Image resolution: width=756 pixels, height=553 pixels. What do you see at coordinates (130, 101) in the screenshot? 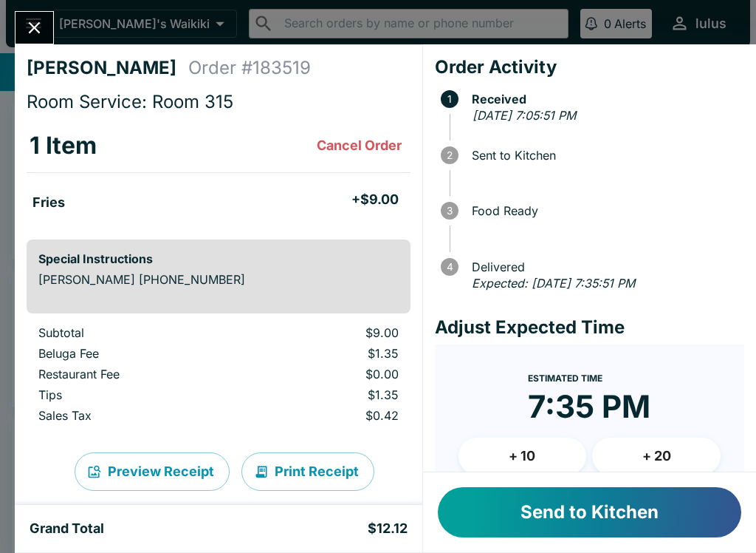
I see `span: Room Service: Room 315` at bounding box center [130, 101].